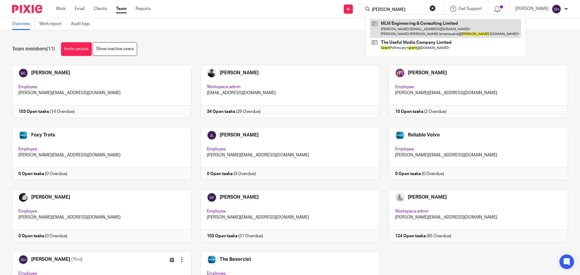 This screenshot has width=580, height=275. I want to click on a: Overview, so click(23, 24).